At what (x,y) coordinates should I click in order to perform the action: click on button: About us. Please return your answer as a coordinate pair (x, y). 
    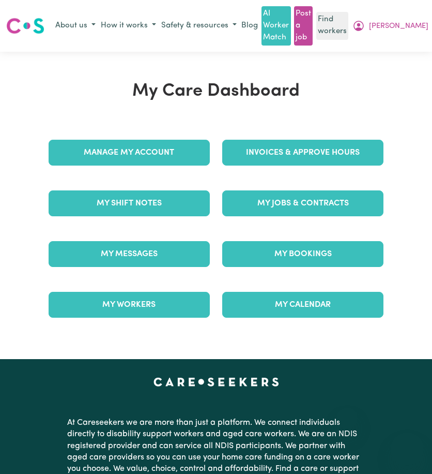
    Looking at the image, I should click on (75, 26).